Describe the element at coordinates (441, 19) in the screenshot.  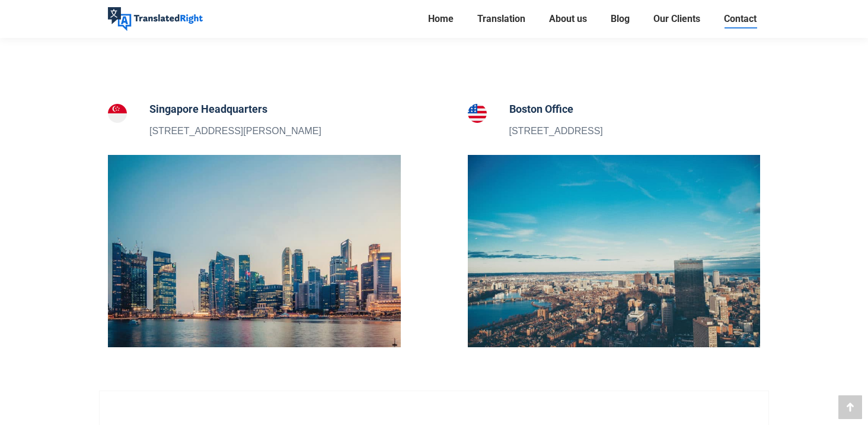
I see `span: Home` at that location.